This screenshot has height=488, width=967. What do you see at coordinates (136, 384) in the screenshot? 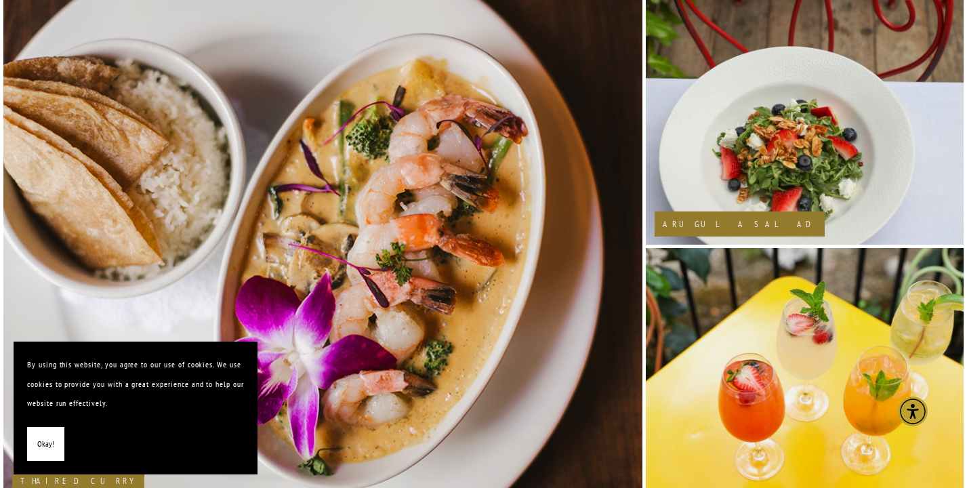
I see `p: By using this website, you agree to our use of cookies. We use cookies to provide you with a grea...` at bounding box center [136, 384].